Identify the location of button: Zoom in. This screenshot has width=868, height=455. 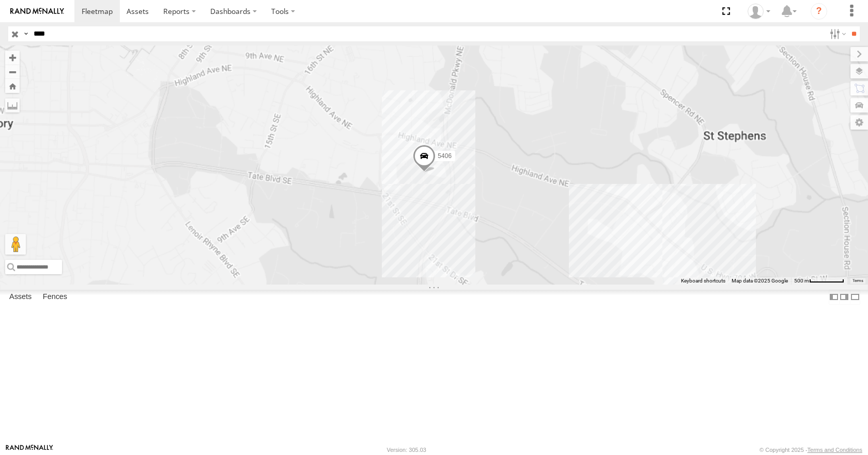
(12, 57).